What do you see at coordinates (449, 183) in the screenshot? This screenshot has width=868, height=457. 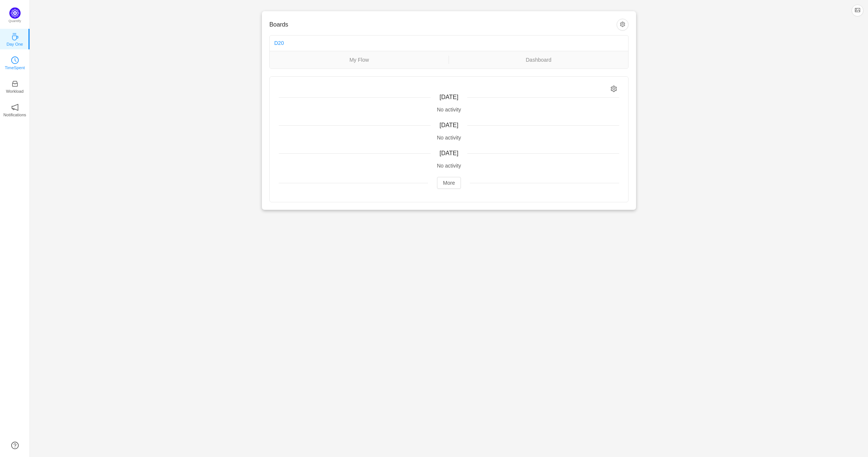 I see `button: More` at bounding box center [449, 183].